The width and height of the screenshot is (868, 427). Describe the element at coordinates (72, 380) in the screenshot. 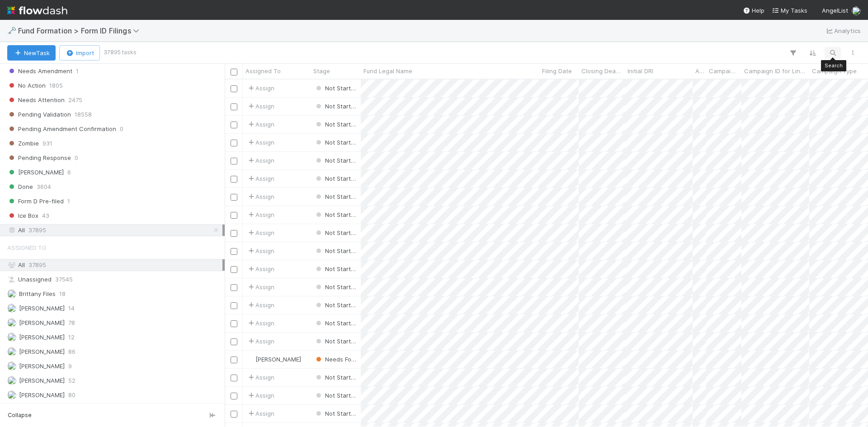

I see `span: 52` at that location.